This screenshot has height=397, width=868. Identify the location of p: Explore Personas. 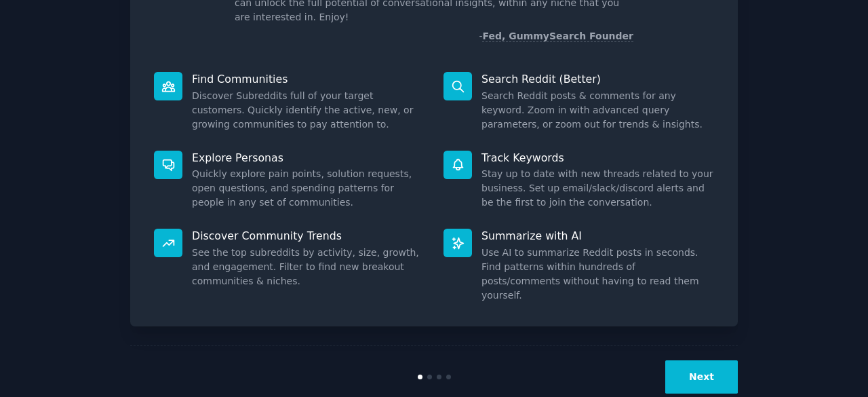
(308, 158).